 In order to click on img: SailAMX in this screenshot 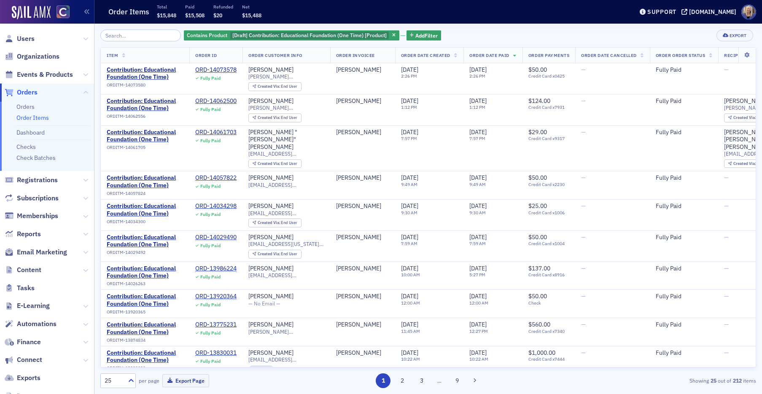, I will do `click(31, 13)`.